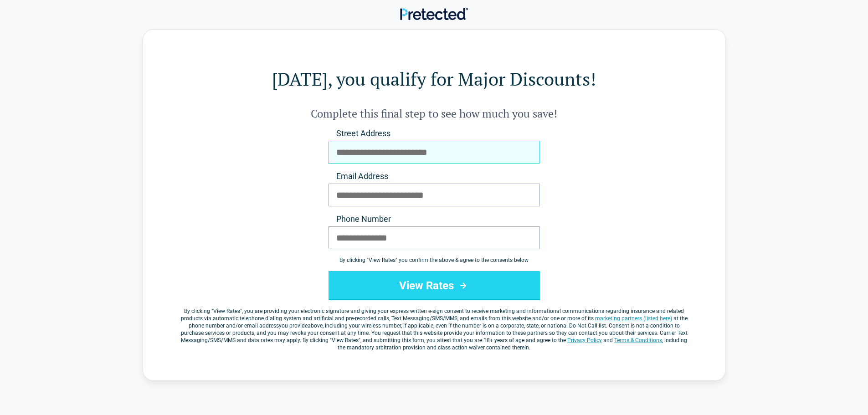 This screenshot has width=868, height=415. I want to click on span: View Rates, so click(227, 311).